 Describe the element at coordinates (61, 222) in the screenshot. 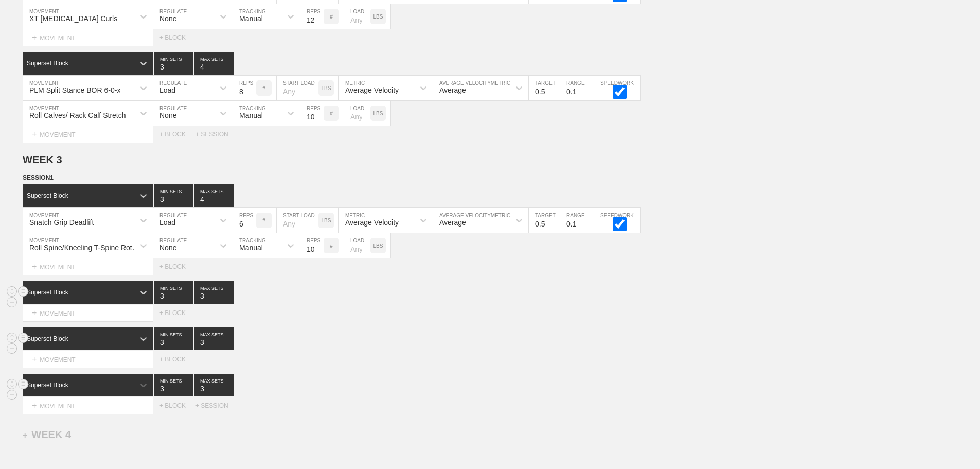

I see `div: Snatch Grip Deadlift` at that location.